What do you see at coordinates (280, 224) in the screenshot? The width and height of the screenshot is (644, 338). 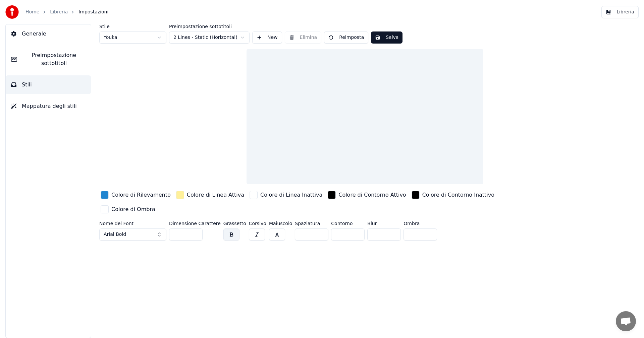 I see `label: Maiuscolo` at bounding box center [280, 224].